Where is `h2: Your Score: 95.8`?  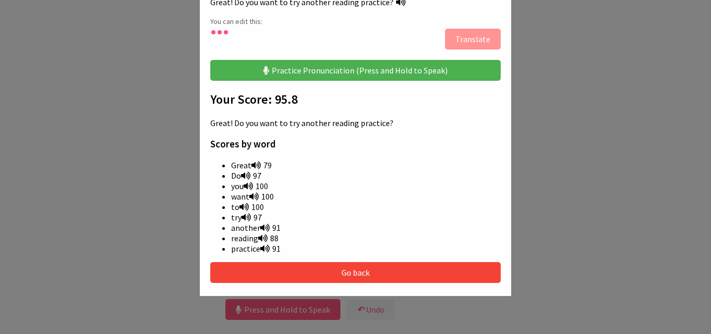
h2: Your Score: 95.8 is located at coordinates (356, 99).